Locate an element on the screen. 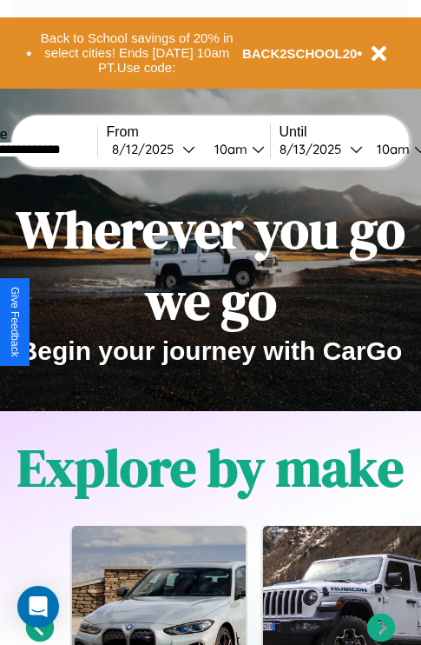 The image size is (421, 645). b: BACK2SCHOOL20 is located at coordinates (300, 53).